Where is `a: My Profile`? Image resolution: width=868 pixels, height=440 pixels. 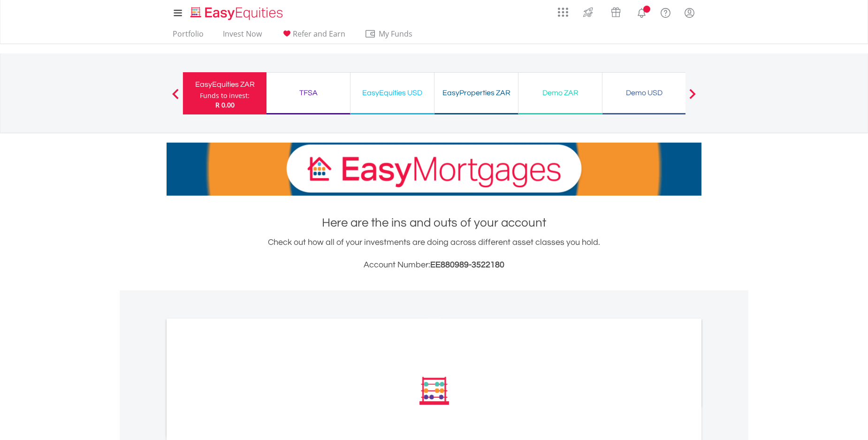 a: My Profile is located at coordinates (689, 13).